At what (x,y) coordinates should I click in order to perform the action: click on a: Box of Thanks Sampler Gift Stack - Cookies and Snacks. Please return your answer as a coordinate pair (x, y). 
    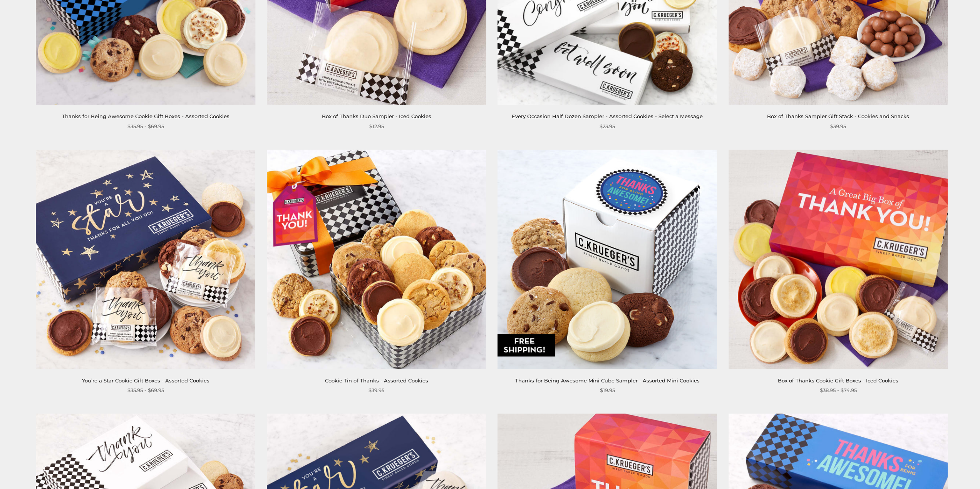
    Looking at the image, I should click on (838, 116).